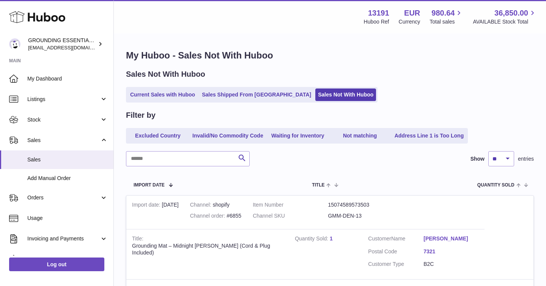 The width and height of the screenshot is (546, 286). Describe the element at coordinates (396, 252) in the screenshot. I see `dt: Postal Code` at that location.